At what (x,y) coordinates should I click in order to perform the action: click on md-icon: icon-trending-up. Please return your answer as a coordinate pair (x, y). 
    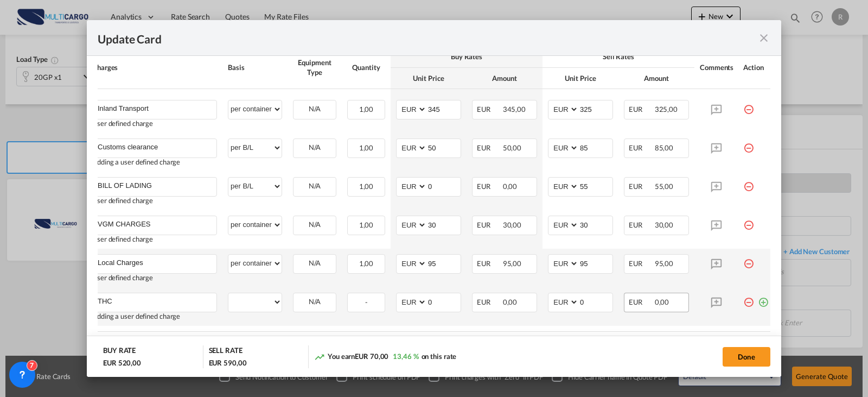
    Looking at the image, I should click on (320, 356).